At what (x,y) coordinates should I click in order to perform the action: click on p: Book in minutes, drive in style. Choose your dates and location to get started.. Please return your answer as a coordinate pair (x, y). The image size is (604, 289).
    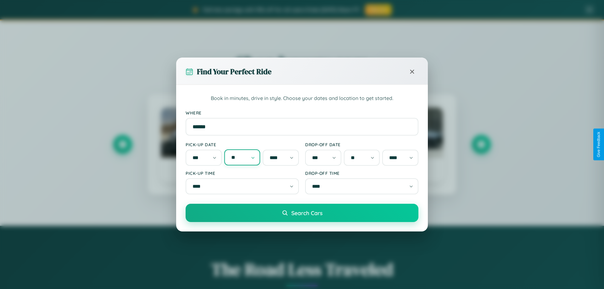
    Looking at the image, I should click on (302, 98).